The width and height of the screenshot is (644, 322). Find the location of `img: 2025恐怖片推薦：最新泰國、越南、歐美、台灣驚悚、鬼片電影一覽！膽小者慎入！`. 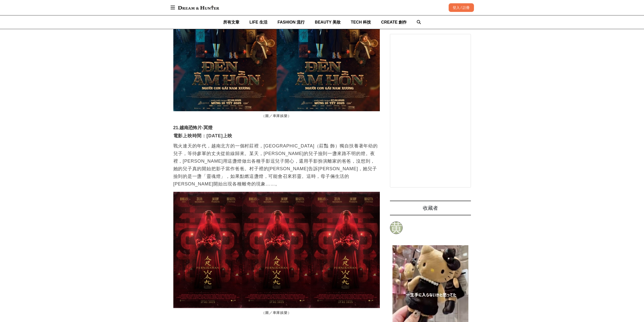

img: 2025恐怖片推薦：最新泰國、越南、歐美、台灣驚悚、鬼片電影一覽！膽小者慎入！ is located at coordinates (277, 249).